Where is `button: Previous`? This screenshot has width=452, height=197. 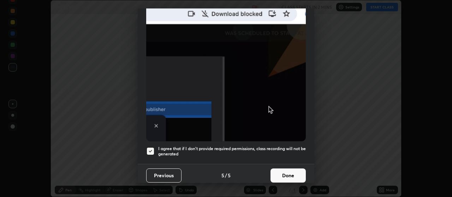 button: Previous is located at coordinates (164, 176).